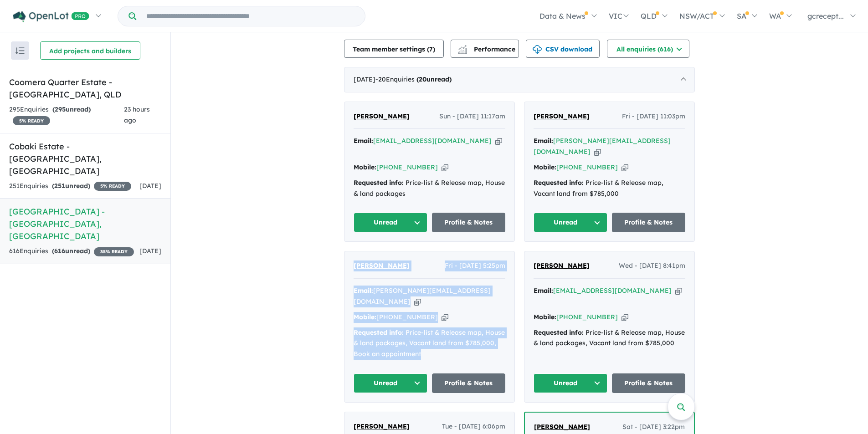 This screenshot has width=868, height=434. What do you see at coordinates (90, 50) in the screenshot?
I see `button: Add projects and builders` at bounding box center [90, 50].